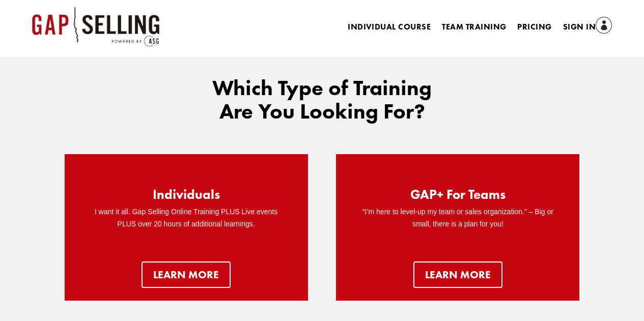 Image resolution: width=644 pixels, height=321 pixels. I want to click on h2: Which Type of Training Are You Looking For?, so click(322, 102).